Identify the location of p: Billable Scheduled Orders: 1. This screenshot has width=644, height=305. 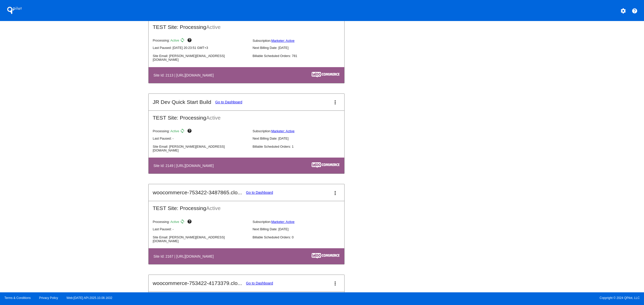
(301, 146).